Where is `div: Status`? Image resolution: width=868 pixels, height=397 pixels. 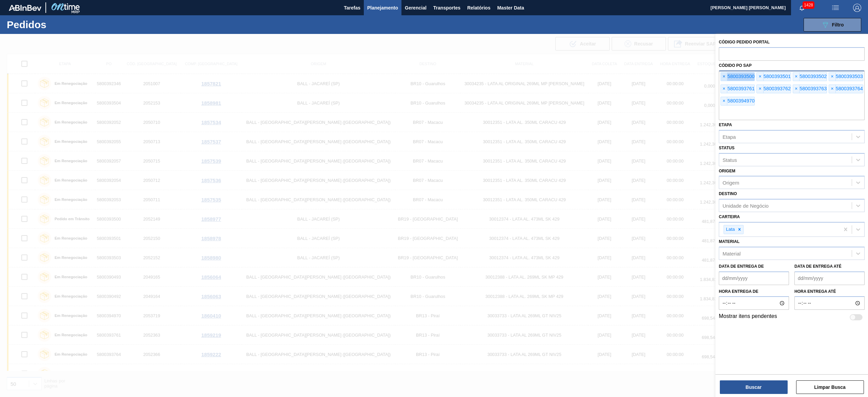 div: Status is located at coordinates (729, 159).